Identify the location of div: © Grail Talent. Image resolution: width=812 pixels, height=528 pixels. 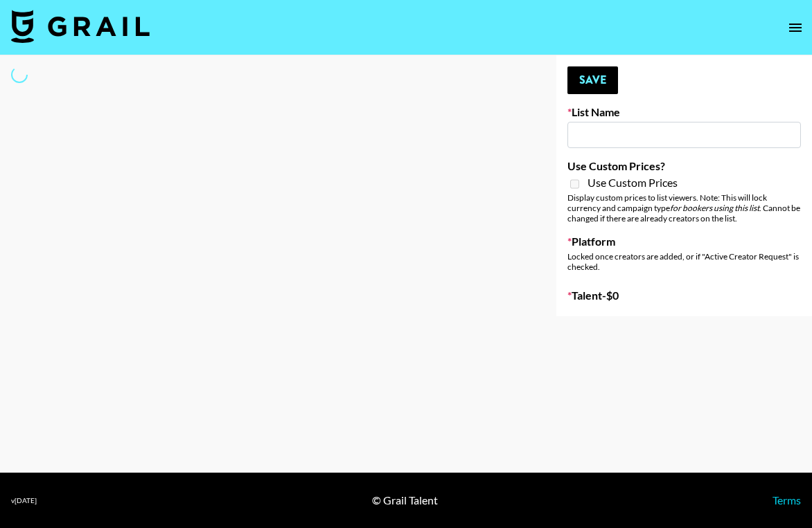
(405, 501).